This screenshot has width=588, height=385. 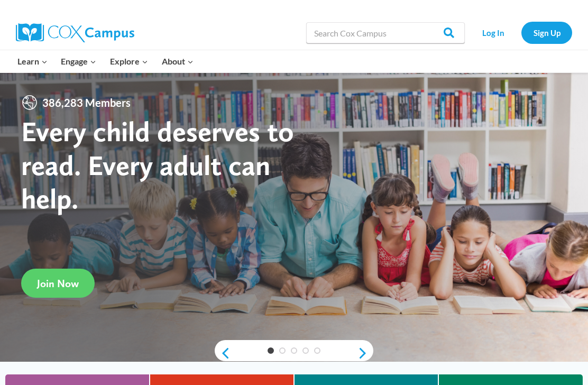 What do you see at coordinates (75, 33) in the screenshot?
I see `img: Cox Campus` at bounding box center [75, 33].